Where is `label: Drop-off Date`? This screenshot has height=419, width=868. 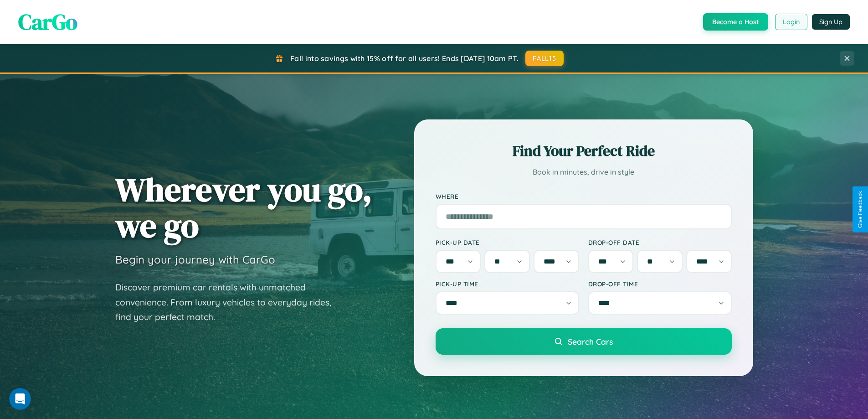 label: Drop-off Date is located at coordinates (660, 242).